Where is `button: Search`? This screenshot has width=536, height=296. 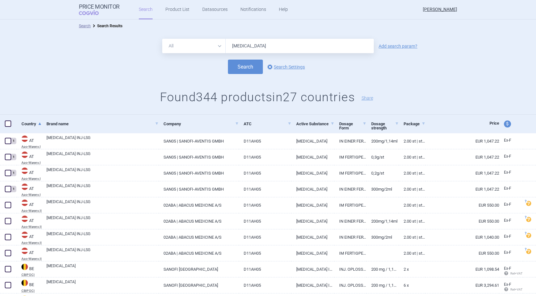
button: Search is located at coordinates (245, 67).